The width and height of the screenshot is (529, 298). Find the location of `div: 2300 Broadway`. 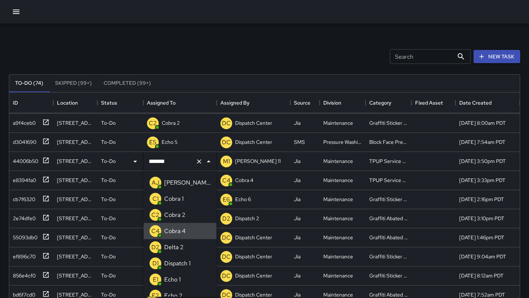

div: 2300 Broadway is located at coordinates (75, 180).